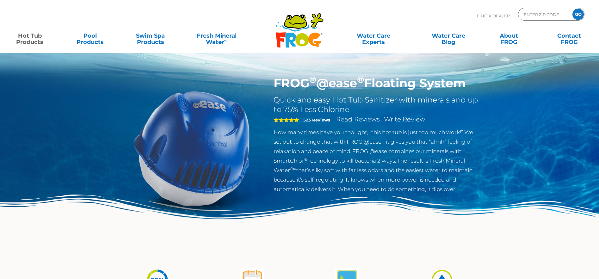 This screenshot has height=279, width=599. Describe the element at coordinates (286, 120) in the screenshot. I see `span: 5` at that location.